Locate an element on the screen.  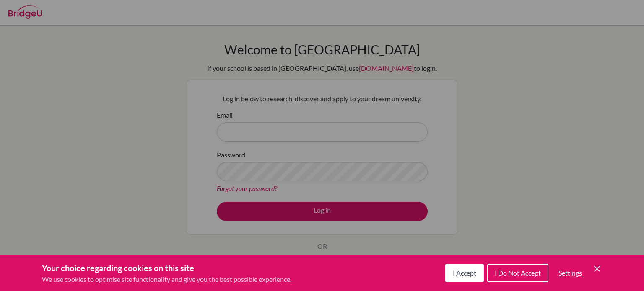
button: Save and close is located at coordinates (597, 269).